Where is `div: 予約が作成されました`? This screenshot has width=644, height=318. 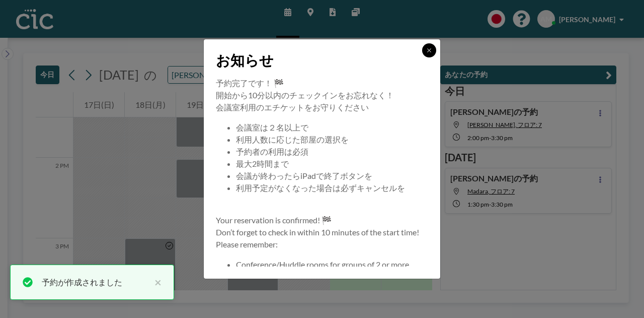
div: 予約が作成されました is located at coordinates (96, 282).